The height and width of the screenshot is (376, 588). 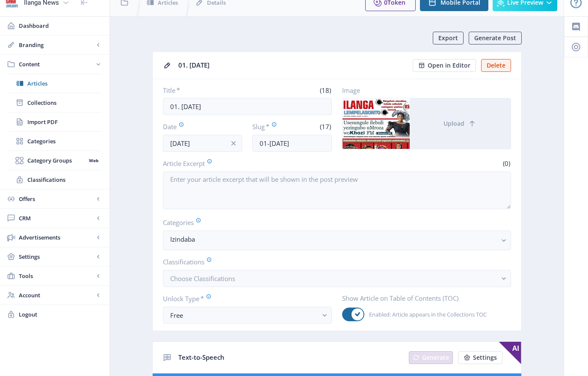 What do you see at coordinates (93, 160) in the screenshot?
I see `nb-badge: Web` at bounding box center [93, 160].